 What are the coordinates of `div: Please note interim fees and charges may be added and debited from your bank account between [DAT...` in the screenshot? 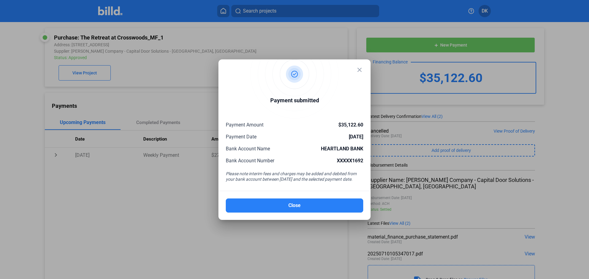 It's located at (294, 177).